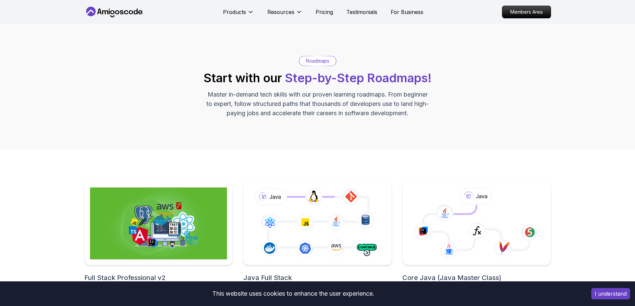 This screenshot has width=635, height=306. Describe the element at coordinates (324, 12) in the screenshot. I see `a: Pricing` at that location.